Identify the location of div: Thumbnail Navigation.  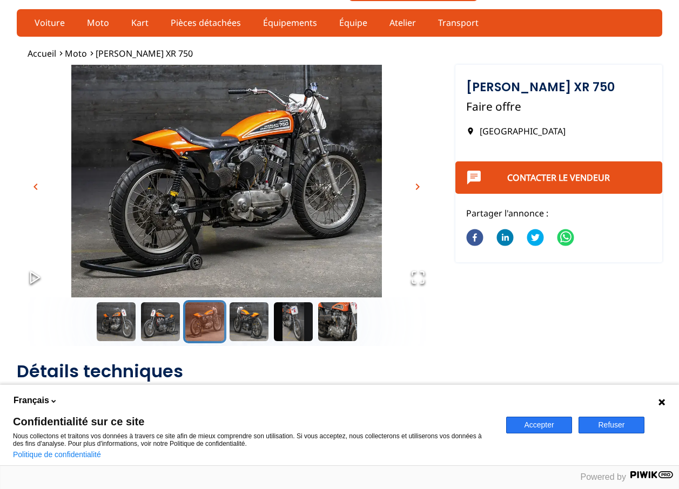
(226, 322).